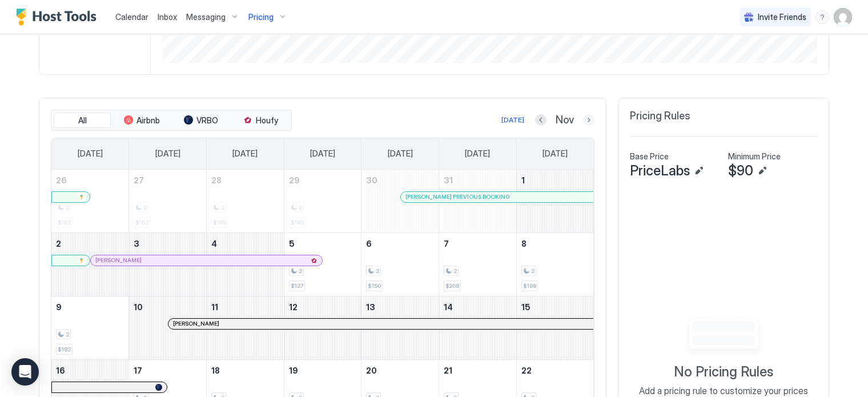 The width and height of the screenshot is (868, 397). What do you see at coordinates (245, 243) in the screenshot?
I see `a: November 4, 2025` at bounding box center [245, 243].